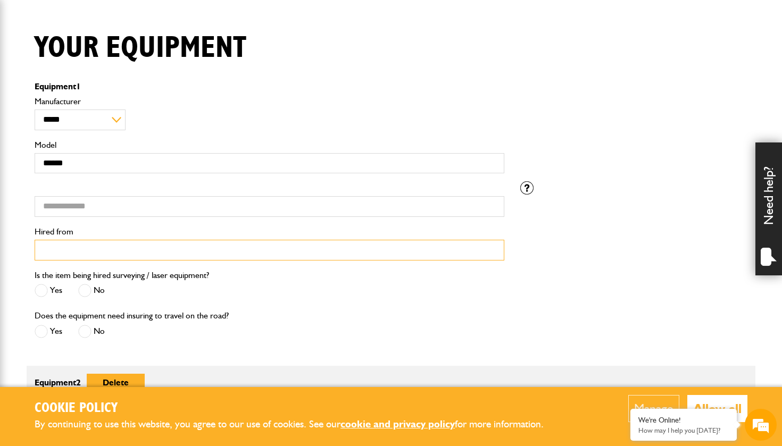 This screenshot has height=446, width=782. I want to click on label: Is the item being hired surveying / laser equipment?, so click(122, 275).